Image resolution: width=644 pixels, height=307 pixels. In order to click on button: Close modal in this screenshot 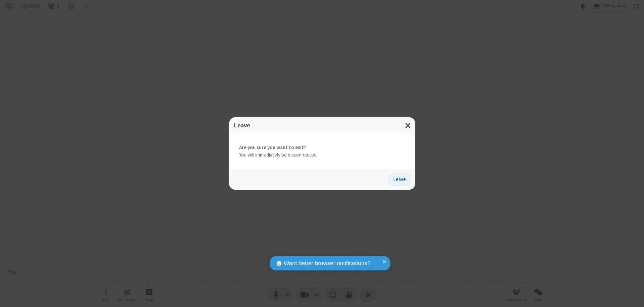, I will do `click(408, 125)`.